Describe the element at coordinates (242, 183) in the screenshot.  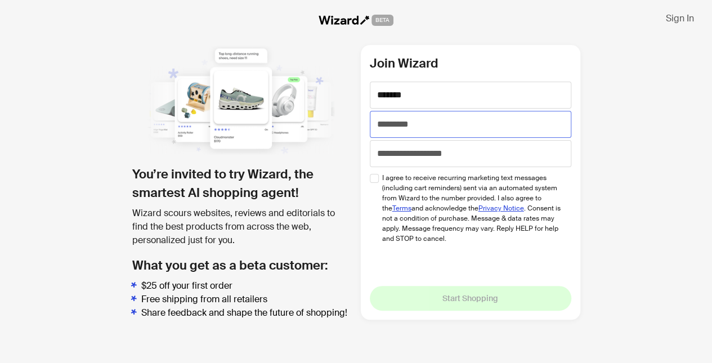
I see `h1: You’re invited to try Wizard, the smartest AI shopping agent!` at that location.